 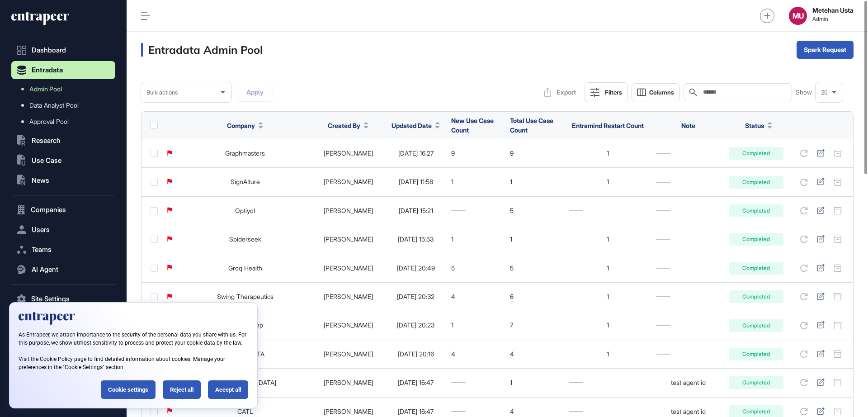 I want to click on a: Approval Pool, so click(x=66, y=122).